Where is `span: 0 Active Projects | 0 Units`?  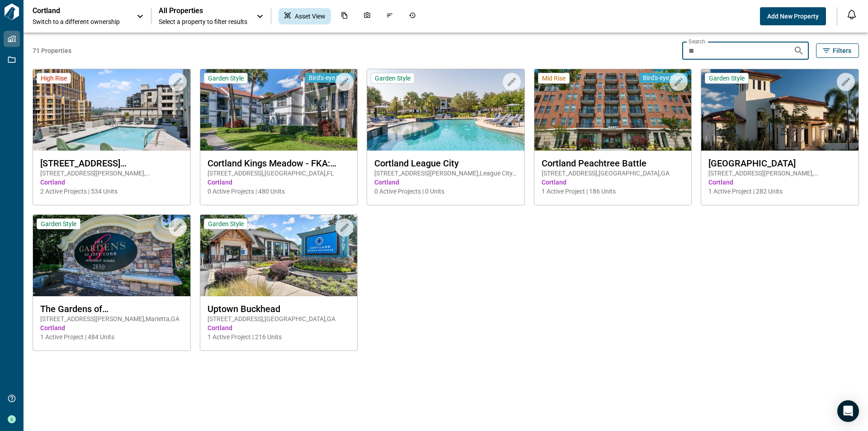
span: 0 Active Projects | 0 Units is located at coordinates (446, 191).